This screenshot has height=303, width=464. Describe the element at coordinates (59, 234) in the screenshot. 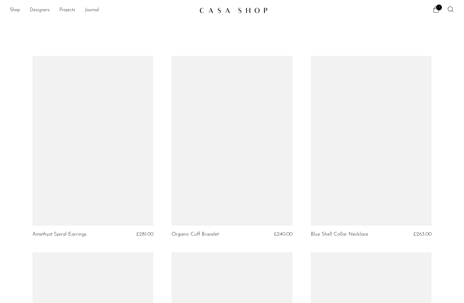

I see `a: Amethyst Spiral Earrings` at that location.